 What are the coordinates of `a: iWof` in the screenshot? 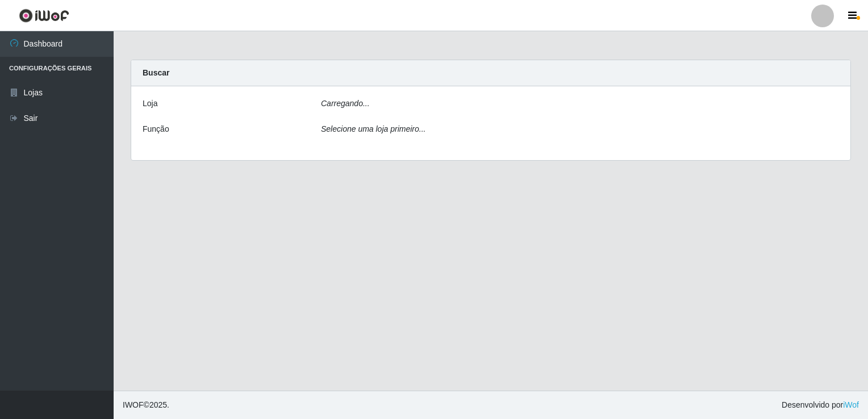 It's located at (850, 405).